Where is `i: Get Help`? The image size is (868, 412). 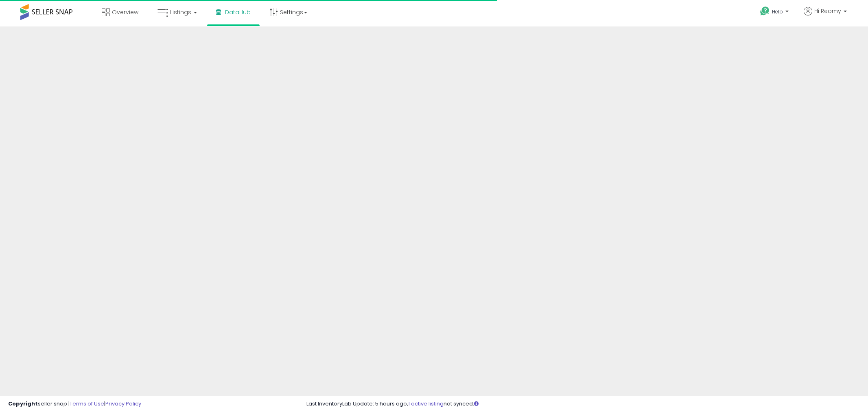 i: Get Help is located at coordinates (764, 11).